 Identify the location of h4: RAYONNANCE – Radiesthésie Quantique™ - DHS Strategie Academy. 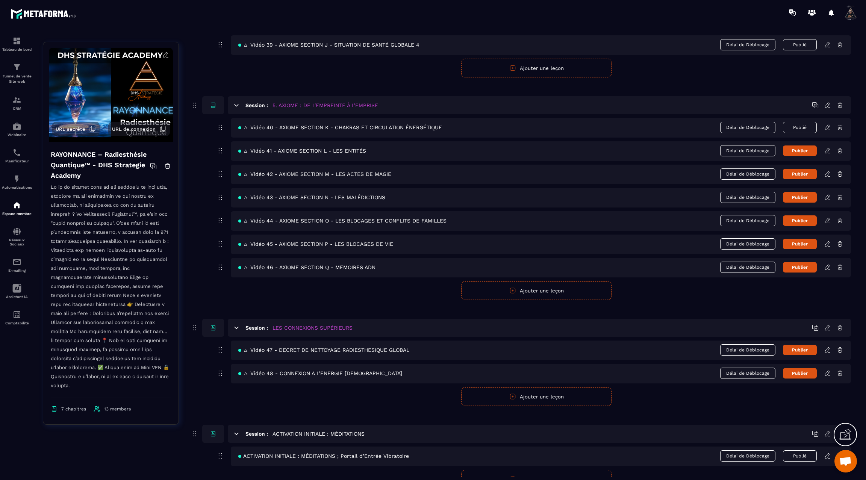
(100, 165).